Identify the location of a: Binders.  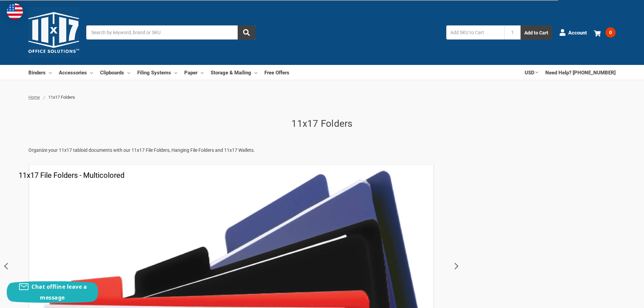
(40, 72).